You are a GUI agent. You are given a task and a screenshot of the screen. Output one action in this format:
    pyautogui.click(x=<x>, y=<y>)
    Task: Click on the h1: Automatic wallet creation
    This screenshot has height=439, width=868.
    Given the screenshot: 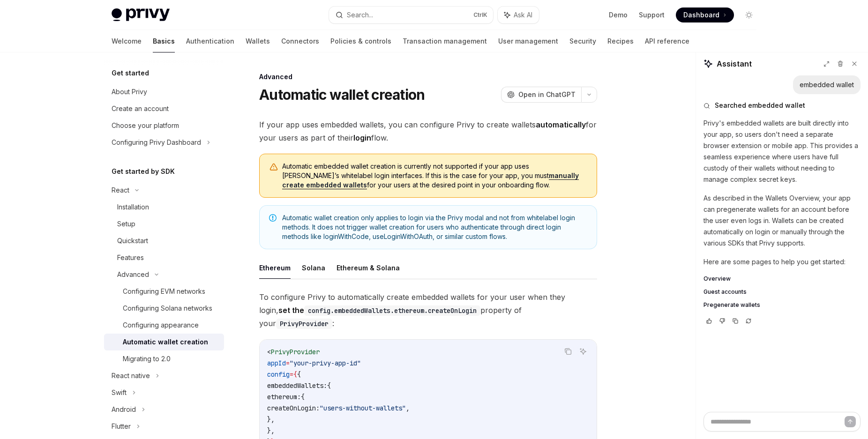 What is the action you would take?
    pyautogui.click(x=342, y=94)
    